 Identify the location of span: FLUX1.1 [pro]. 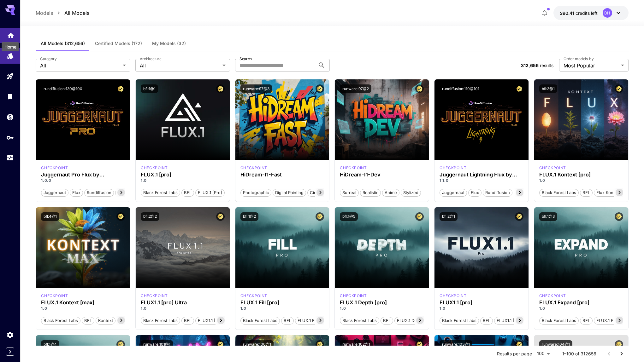
(509, 321).